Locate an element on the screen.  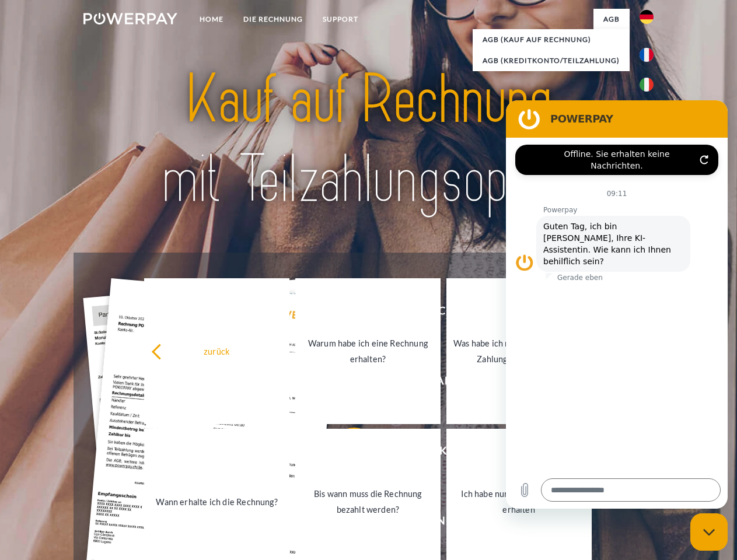
a: SUPPORT is located at coordinates (340, 19).